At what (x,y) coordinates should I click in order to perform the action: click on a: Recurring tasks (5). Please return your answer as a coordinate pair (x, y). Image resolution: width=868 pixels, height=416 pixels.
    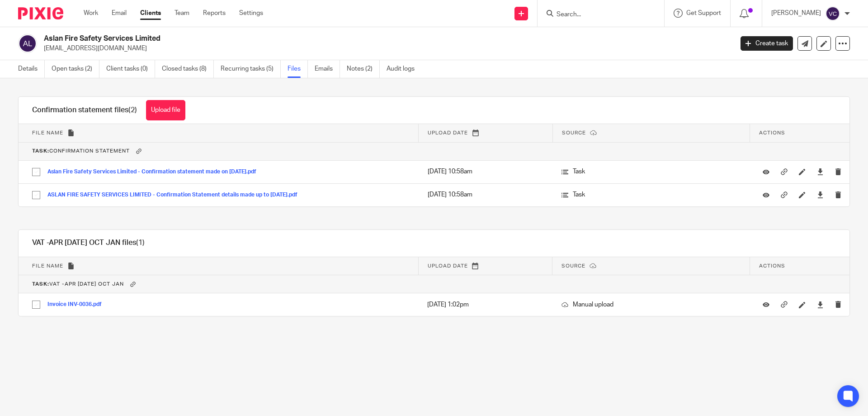
    Looking at the image, I should click on (250, 69).